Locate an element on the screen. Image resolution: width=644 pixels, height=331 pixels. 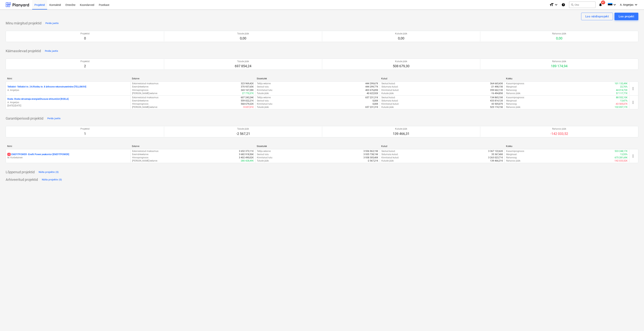
p: -21 498,15€ is located at coordinates (497, 87).